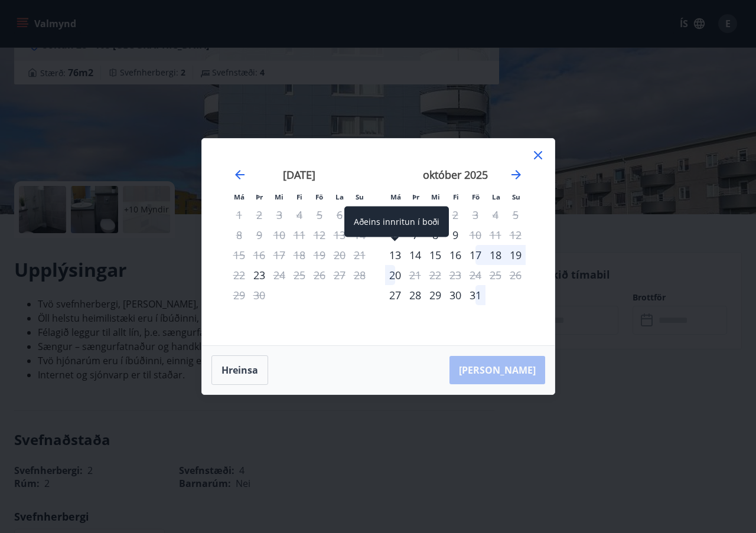  Describe the element at coordinates (239, 235) in the screenshot. I see `td: Not available. mánudagur, 8. september 2025` at that location.